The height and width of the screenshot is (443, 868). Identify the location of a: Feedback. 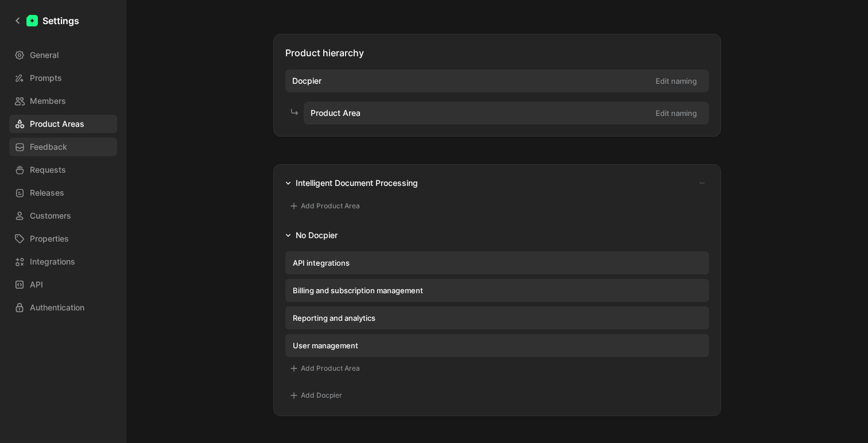
(63, 147).